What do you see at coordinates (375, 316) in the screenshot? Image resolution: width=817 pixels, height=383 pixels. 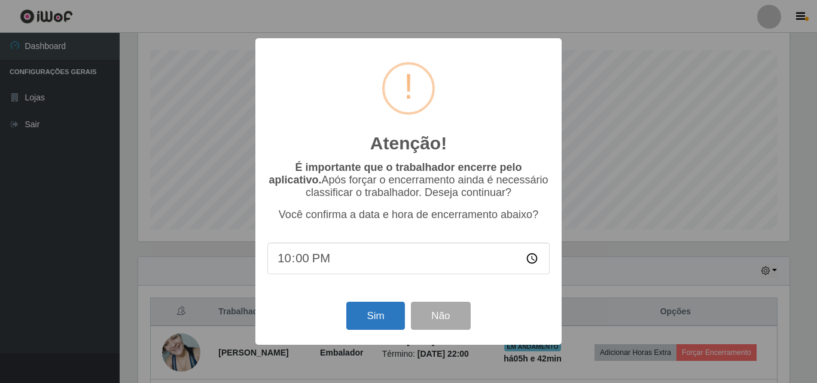 I see `button: Sim` at bounding box center [375, 316].